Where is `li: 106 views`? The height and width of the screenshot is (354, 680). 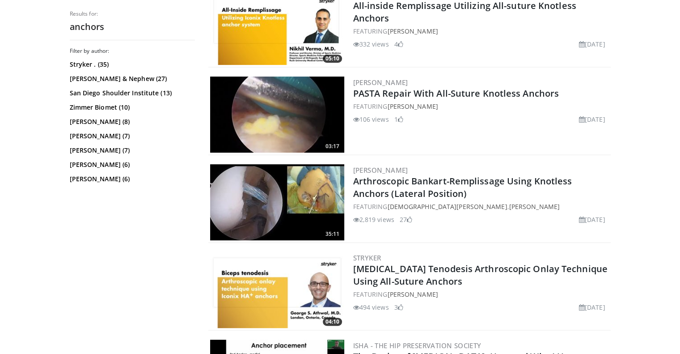
li: 106 views is located at coordinates (371, 119).